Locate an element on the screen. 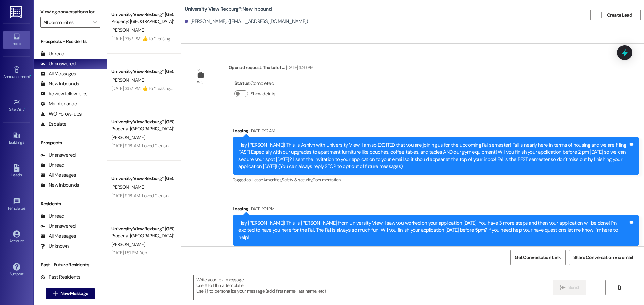 This screenshot has width=644, height=305. div: WO is located at coordinates (200, 82).